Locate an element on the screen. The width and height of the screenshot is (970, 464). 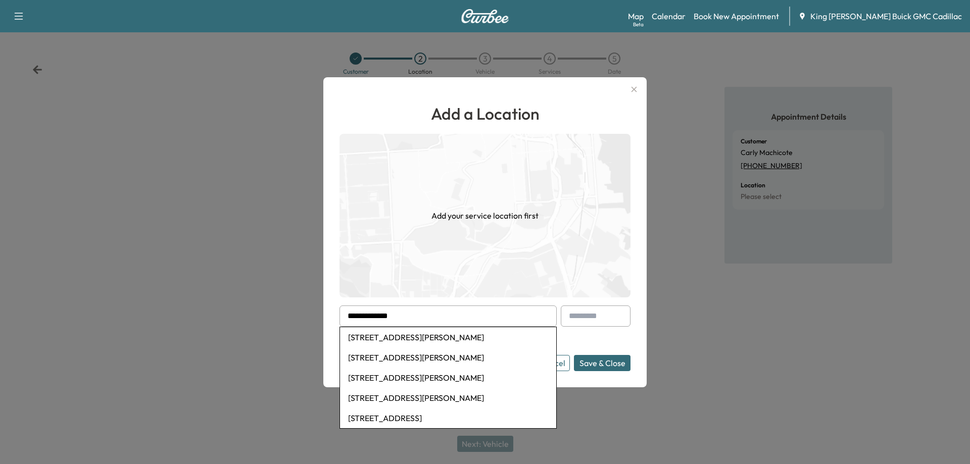
img: empty-map-CL6vilOE.png is located at coordinates (485, 216).